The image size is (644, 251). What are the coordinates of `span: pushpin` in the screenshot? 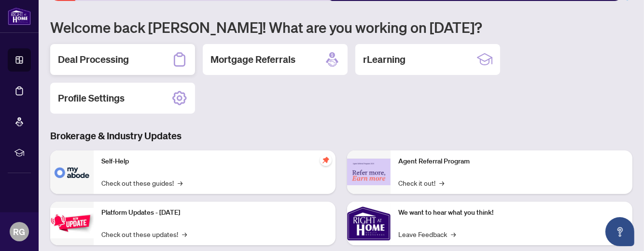 It's located at (326, 160).